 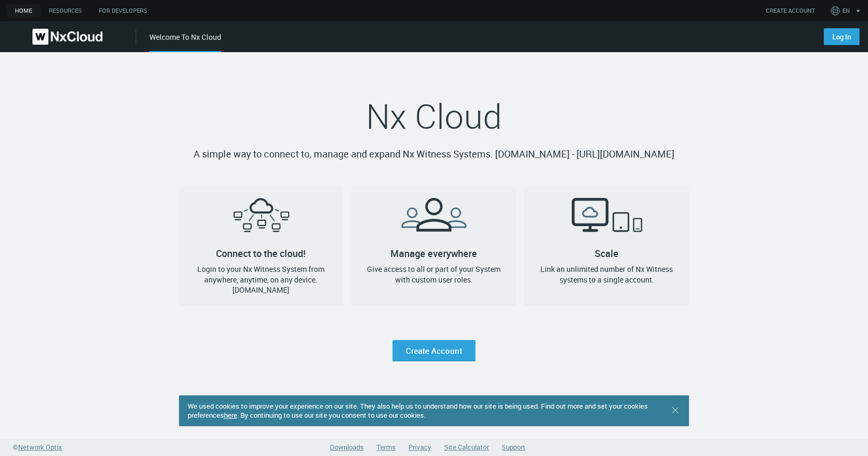 What do you see at coordinates (513, 447) in the screenshot?
I see `a: Support` at bounding box center [513, 447].